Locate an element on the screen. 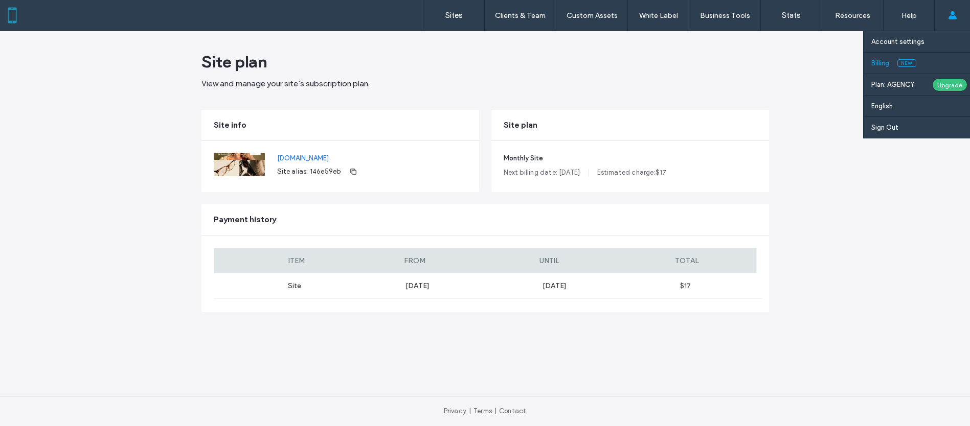  label: Plan: AGENCY is located at coordinates (902, 84).